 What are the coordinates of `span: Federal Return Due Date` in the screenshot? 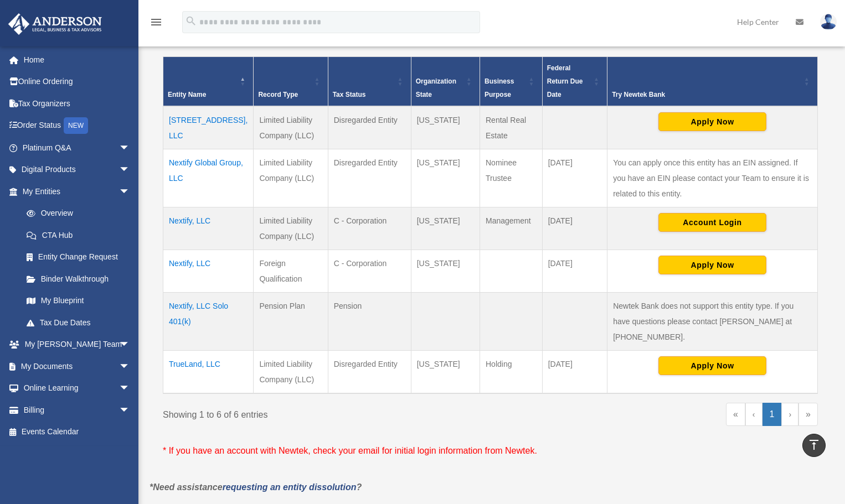 It's located at (565, 82).